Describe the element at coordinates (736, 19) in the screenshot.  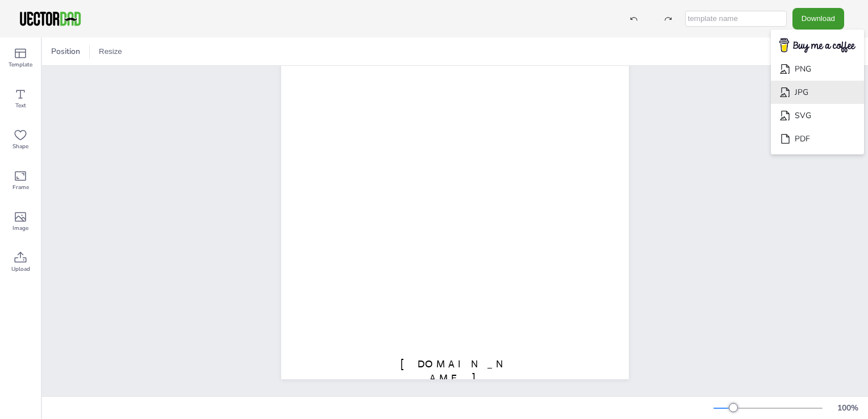
I see `input: template name` at that location.